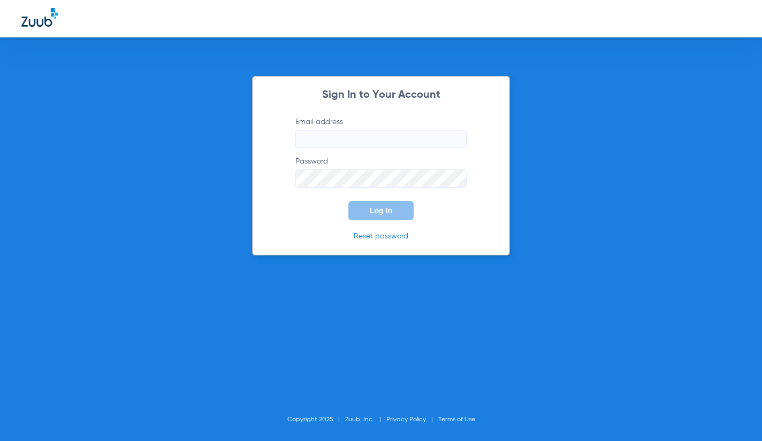  I want to click on h2: Sign In to Your Account, so click(381, 95).